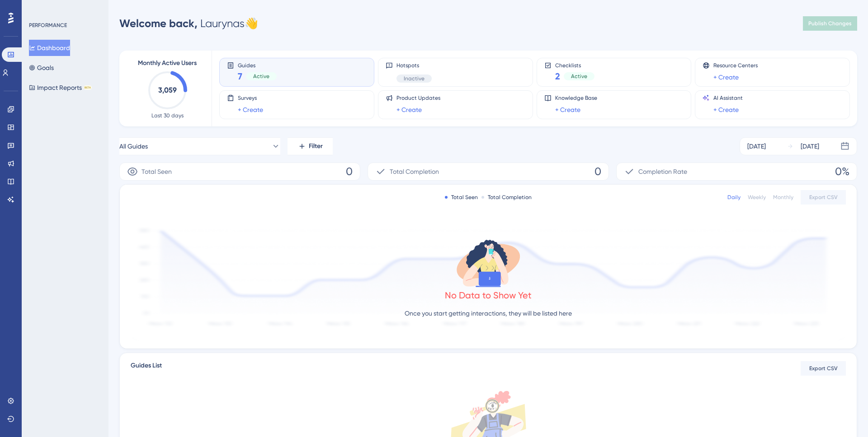 The height and width of the screenshot is (437, 868). I want to click on span: Resource Centers, so click(735, 65).